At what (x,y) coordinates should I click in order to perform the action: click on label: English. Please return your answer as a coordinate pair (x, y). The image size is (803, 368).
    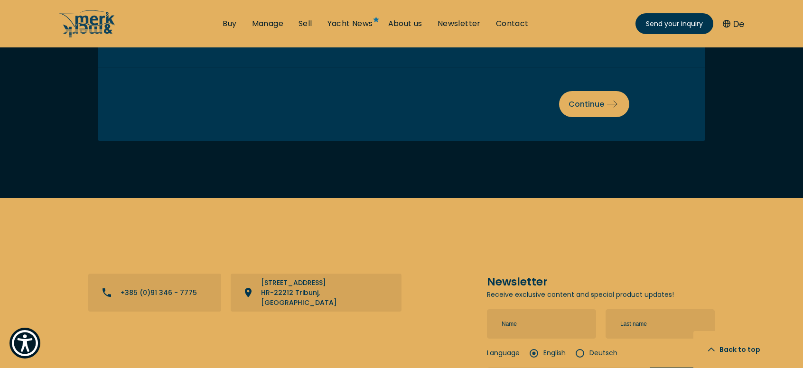
    Looking at the image, I should click on (547, 353).